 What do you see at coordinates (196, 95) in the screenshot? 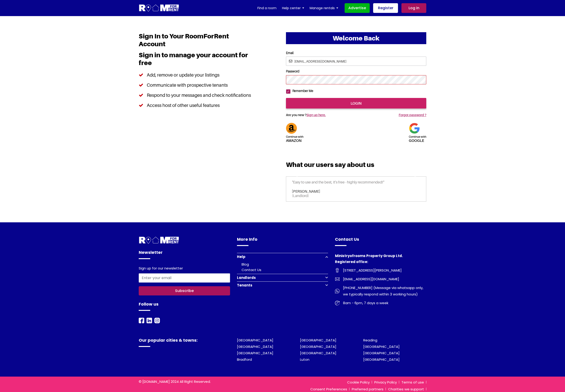
I see `li: Respond to your messages and check notifications` at bounding box center [196, 95].